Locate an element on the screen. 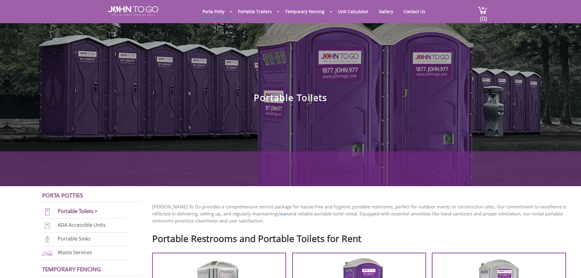 The image size is (581, 278). a: Waste Services is located at coordinates (75, 252).